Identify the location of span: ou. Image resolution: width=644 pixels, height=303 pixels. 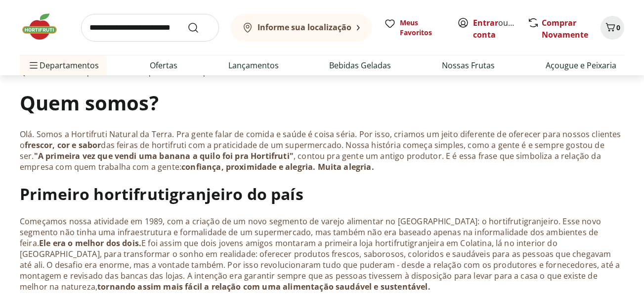
(495, 28).